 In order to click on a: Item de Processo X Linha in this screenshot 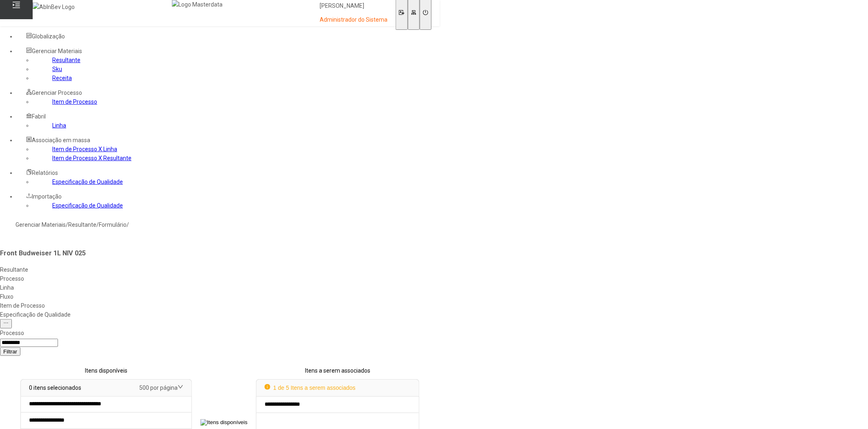, I will do `click(85, 149)`.